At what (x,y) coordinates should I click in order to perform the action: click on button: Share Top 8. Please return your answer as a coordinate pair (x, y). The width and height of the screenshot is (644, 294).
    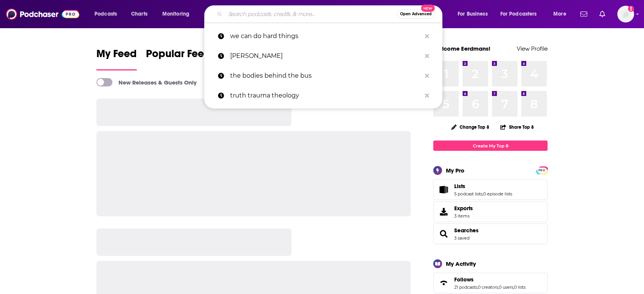
    Looking at the image, I should click on (517, 127).